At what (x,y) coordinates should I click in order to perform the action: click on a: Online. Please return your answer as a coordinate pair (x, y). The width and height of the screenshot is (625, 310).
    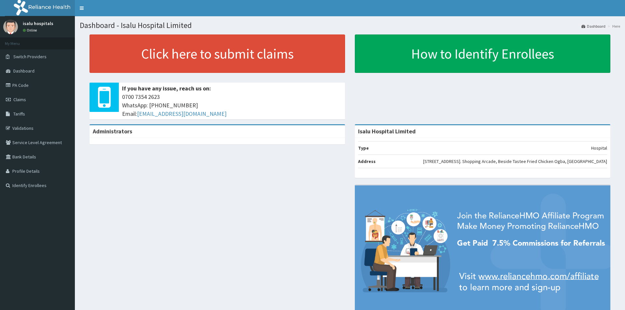
    Looking at the image, I should click on (31, 30).